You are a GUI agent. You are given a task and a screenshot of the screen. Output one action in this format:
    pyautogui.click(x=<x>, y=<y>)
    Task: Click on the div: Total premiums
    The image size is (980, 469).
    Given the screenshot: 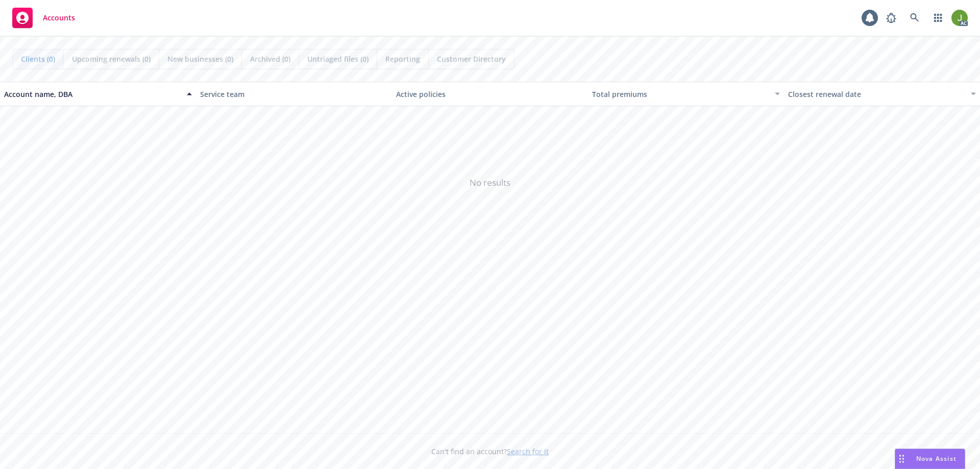 What is the action you would take?
    pyautogui.click(x=681, y=94)
    